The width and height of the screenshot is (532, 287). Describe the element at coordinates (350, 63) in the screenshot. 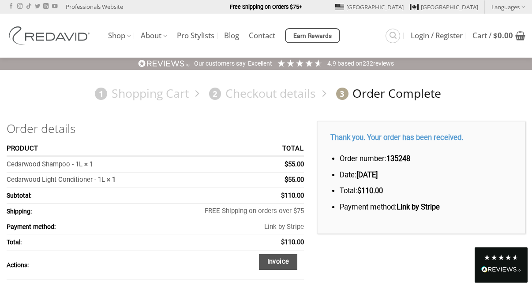

I see `span: Based on` at that location.